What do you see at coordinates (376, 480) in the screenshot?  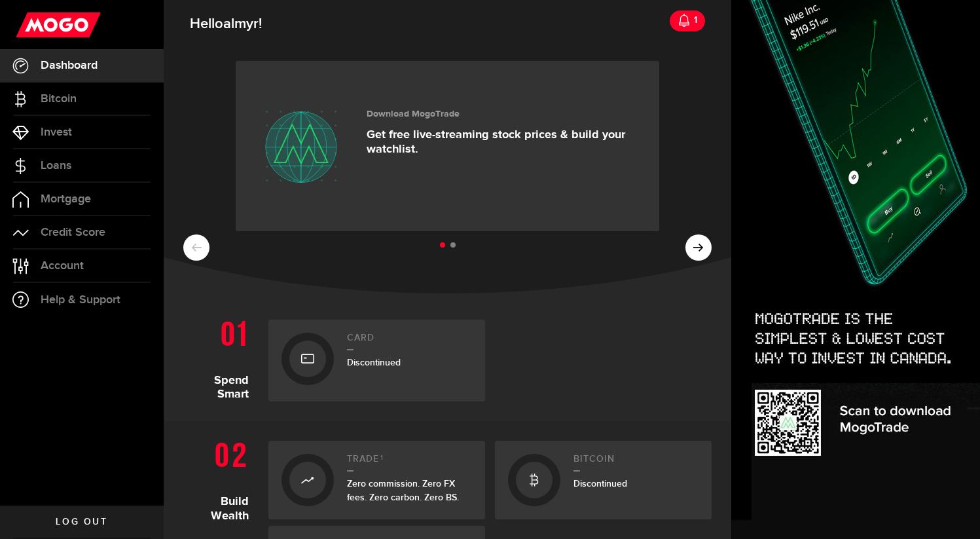 I see `a: Trade1Zero commission. Zero FX fees. Zero carbon. Zero BS.` at bounding box center [376, 480].